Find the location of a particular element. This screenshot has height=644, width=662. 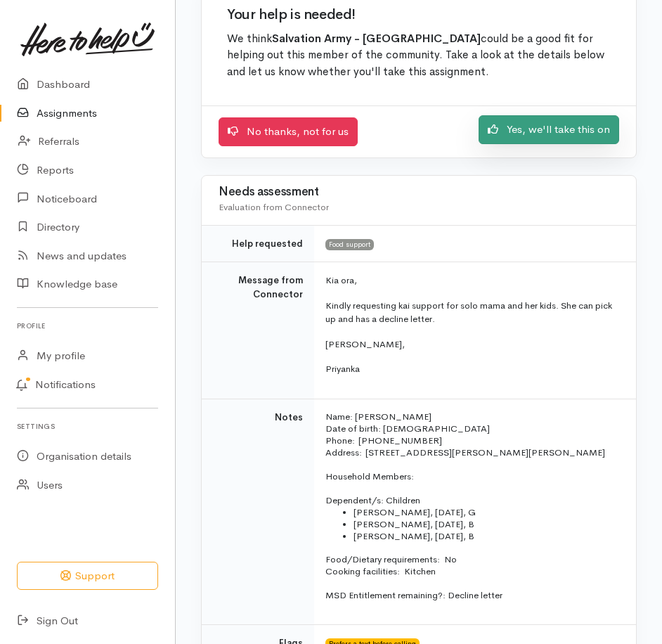

p: MSD Entitlement remaining?: Decline letter is located at coordinates (473, 589).